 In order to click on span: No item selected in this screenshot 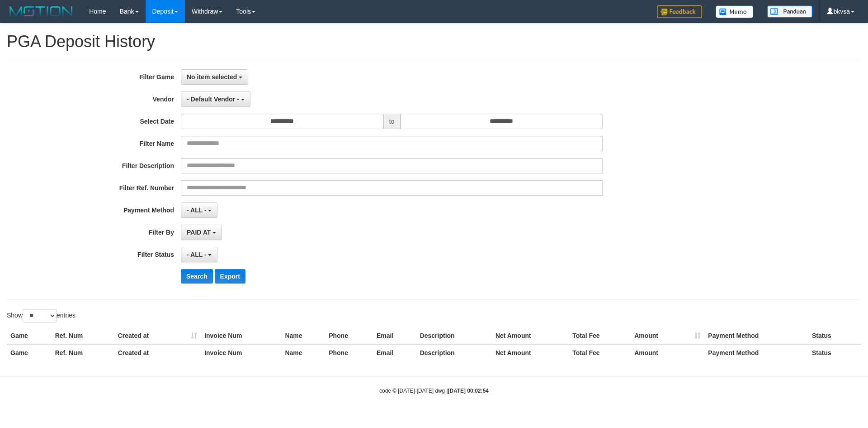, I will do `click(212, 77)`.